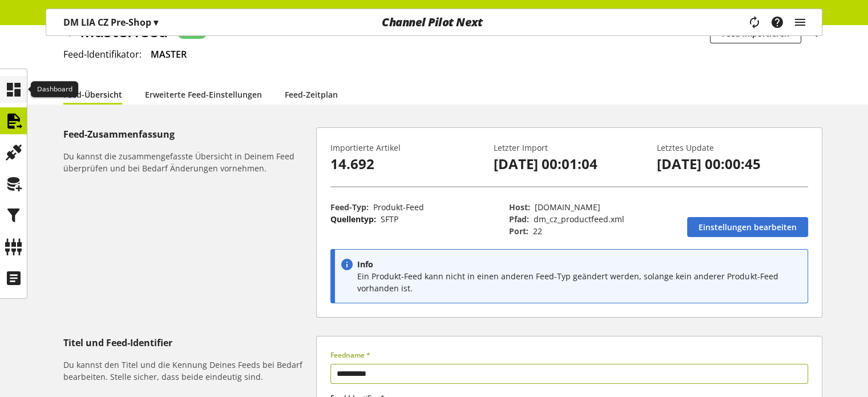 The height and width of the screenshot is (397, 868). I want to click on span: Feed-Identifikator:, so click(102, 54).